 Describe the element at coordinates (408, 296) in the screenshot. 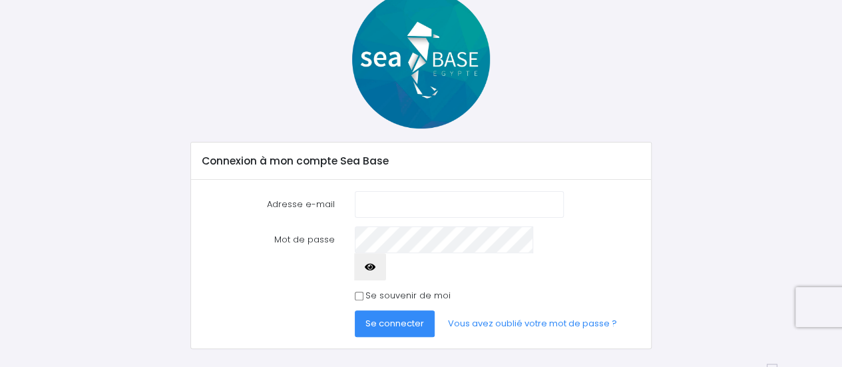

I see `label: Se souvenir de moi` at that location.